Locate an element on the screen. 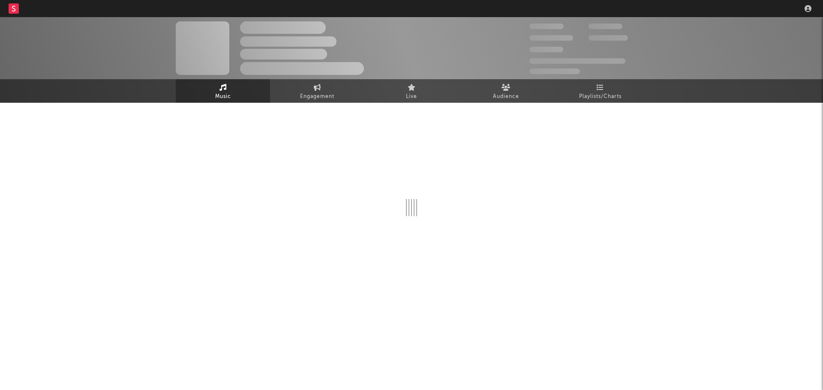 This screenshot has height=390, width=823. span: 50,000,000 is located at coordinates (551, 38).